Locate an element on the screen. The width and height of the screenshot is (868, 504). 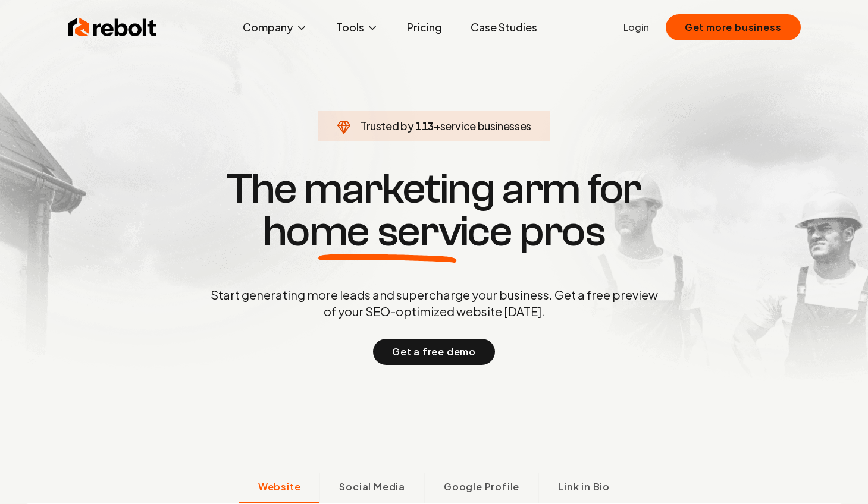
p: Start generating more leads and supercharge your business. Get a free preview of your SEO-optimiz... is located at coordinates (435, 303).